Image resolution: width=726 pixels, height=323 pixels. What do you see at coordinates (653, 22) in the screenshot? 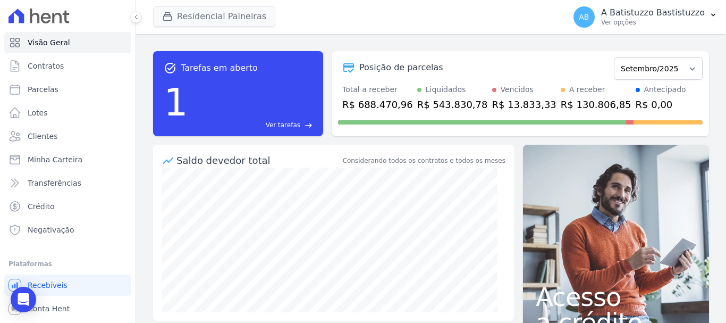
I see `p: Ver opções` at bounding box center [653, 22].